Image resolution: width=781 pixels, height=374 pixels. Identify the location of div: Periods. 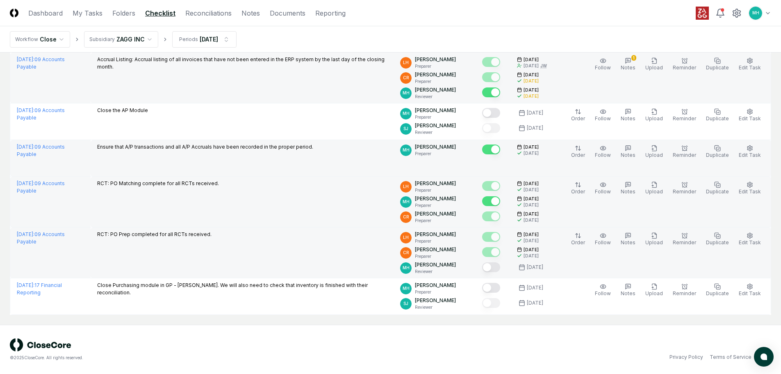
(189, 39).